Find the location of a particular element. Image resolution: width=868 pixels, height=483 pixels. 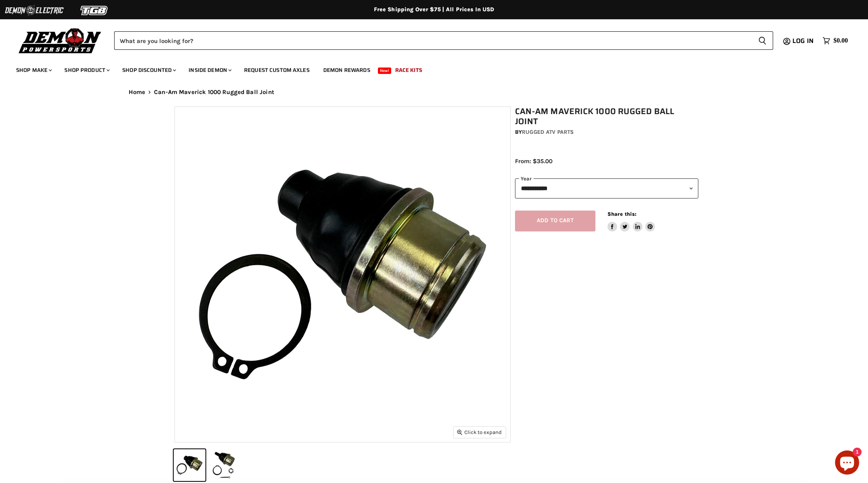

img: Demon Electric Logo 2 is located at coordinates (34, 11).